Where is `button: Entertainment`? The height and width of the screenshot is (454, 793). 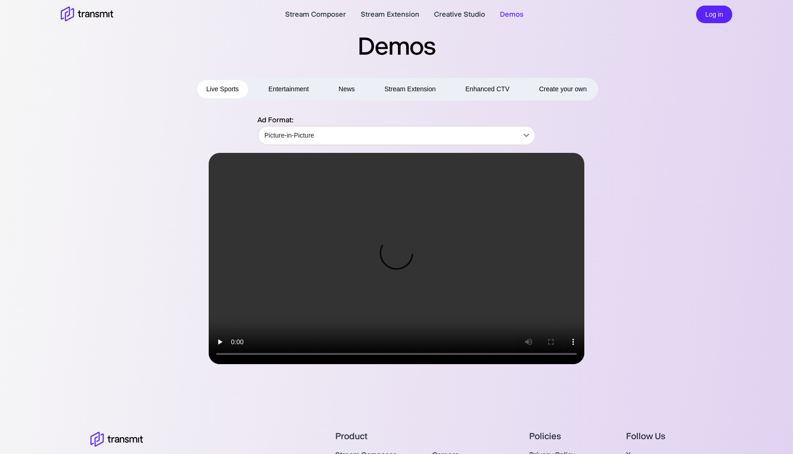 button: Entertainment is located at coordinates (288, 89).